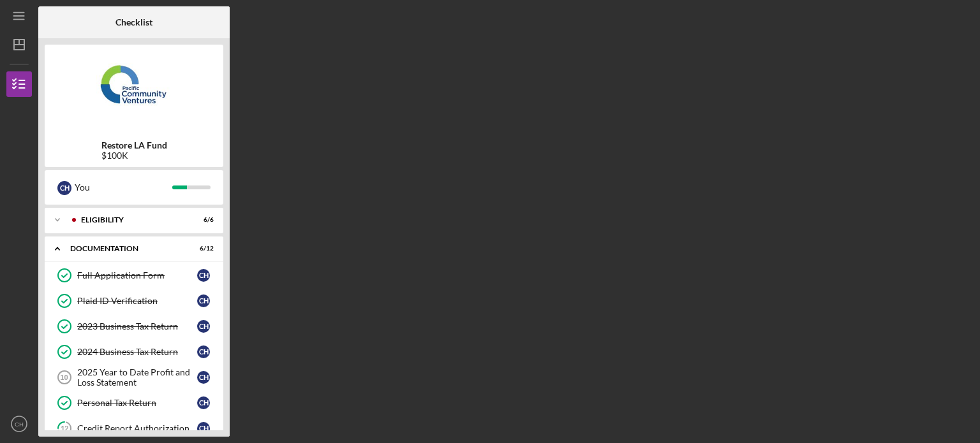 This screenshot has width=980, height=443. What do you see at coordinates (203, 248) in the screenshot?
I see `div: 6 / 12` at bounding box center [203, 248].